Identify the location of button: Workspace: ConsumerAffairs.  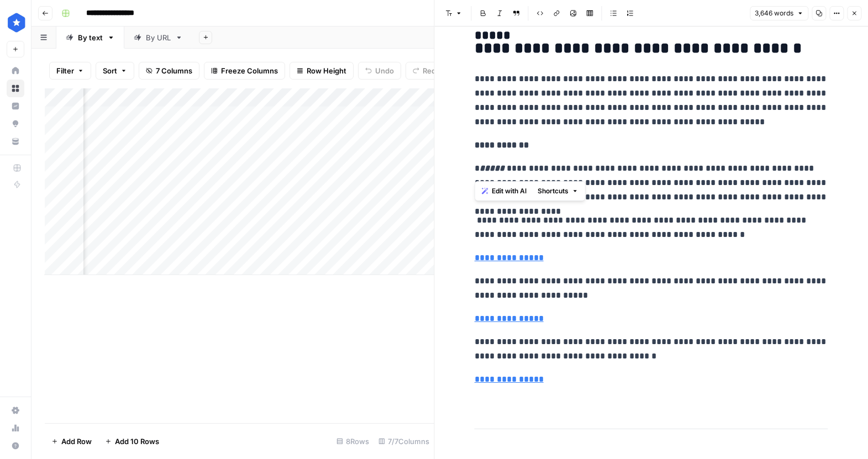
(15, 23).